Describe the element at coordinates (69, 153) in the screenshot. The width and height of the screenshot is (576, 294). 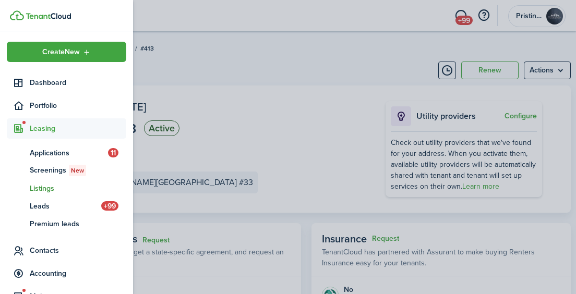
I see `span: Applications` at that location.